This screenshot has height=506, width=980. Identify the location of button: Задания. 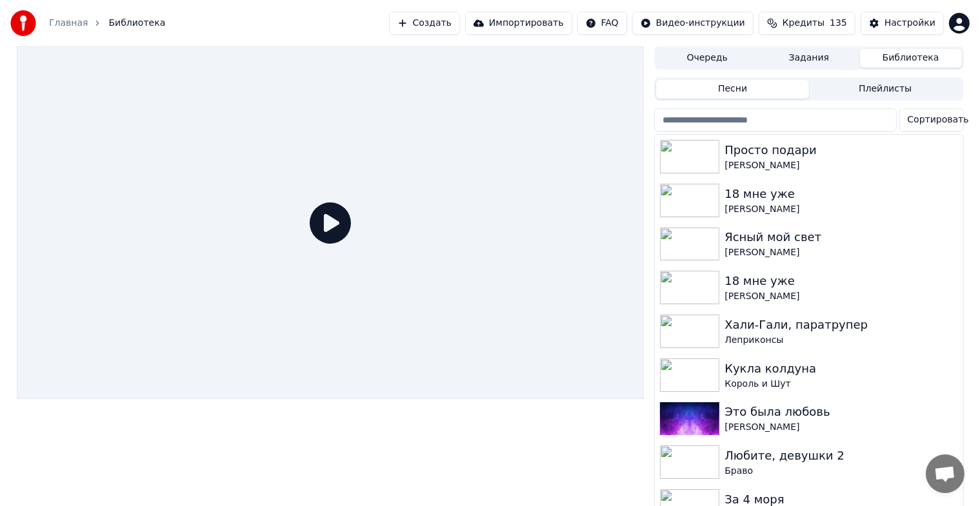
(809, 58).